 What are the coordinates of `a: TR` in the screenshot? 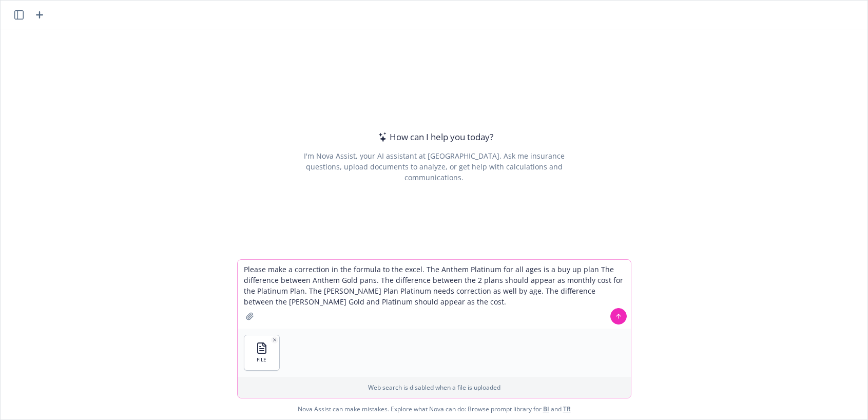 It's located at (566, 409).